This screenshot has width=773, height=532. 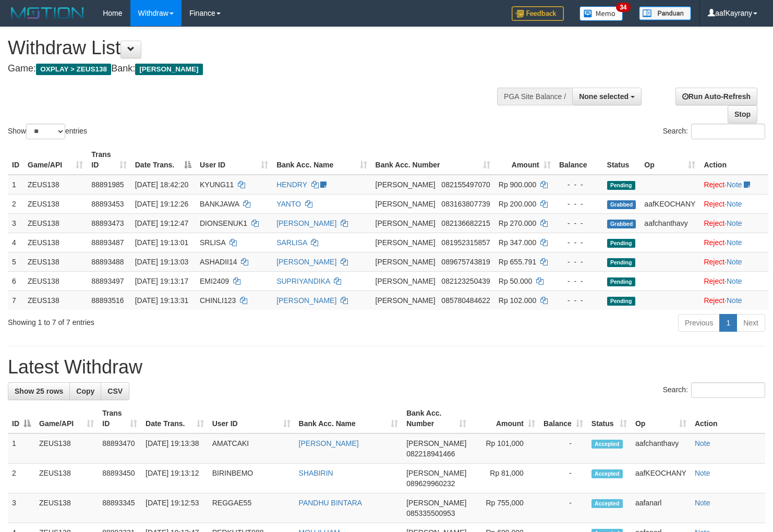 I want to click on div: Showing 1 to 7 of 7 entries, so click(x=161, y=320).